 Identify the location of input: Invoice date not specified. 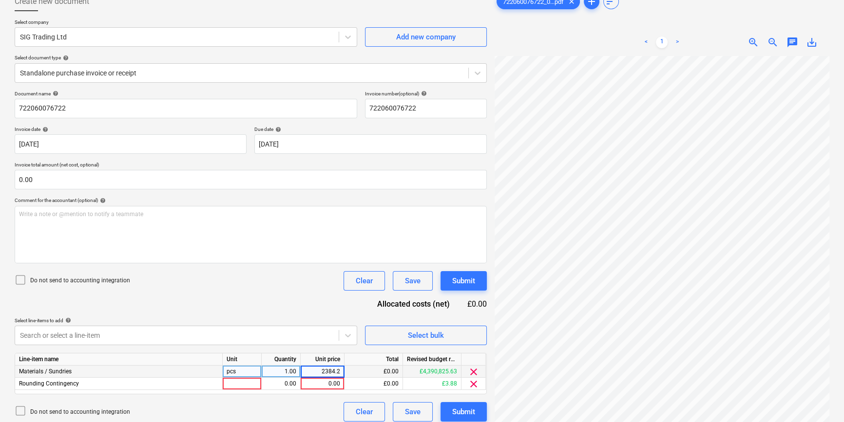
(131, 144).